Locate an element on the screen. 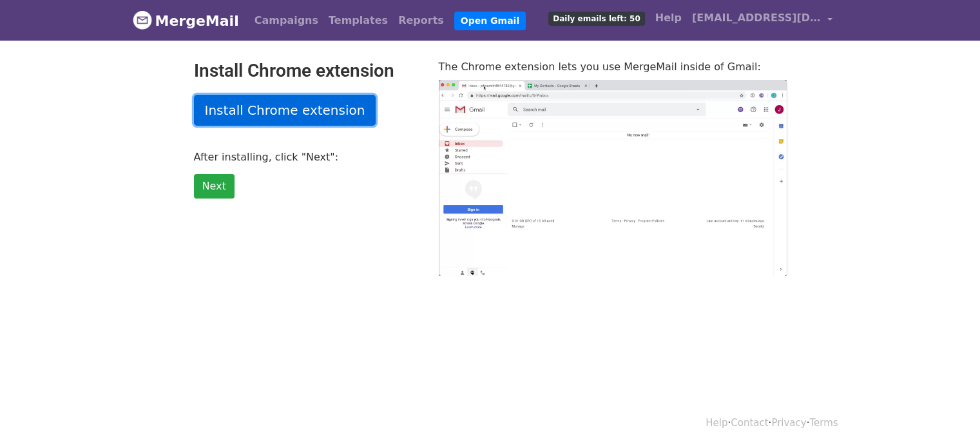  a: Daily emails left: 50 is located at coordinates (596, 18).